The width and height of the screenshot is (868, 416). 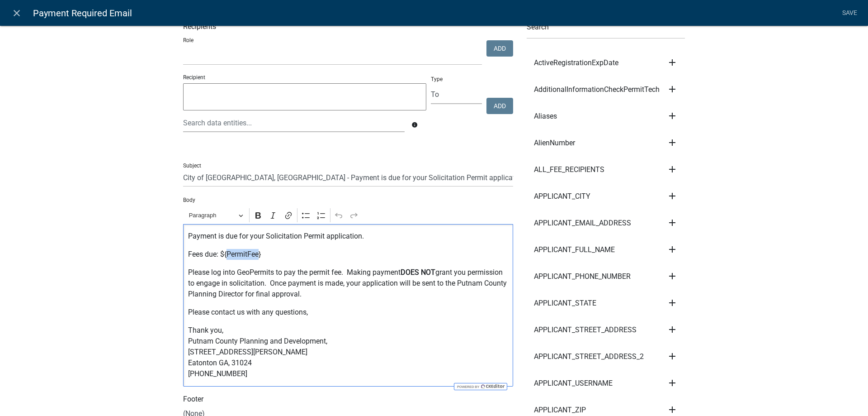 What do you see at coordinates (348, 400) in the screenshot?
I see `div: Footer` at bounding box center [348, 400].